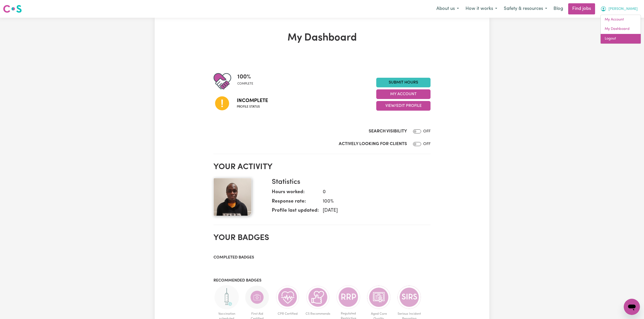  I want to click on img: Care and support worker has completed CPR Certification, so click(287, 298).